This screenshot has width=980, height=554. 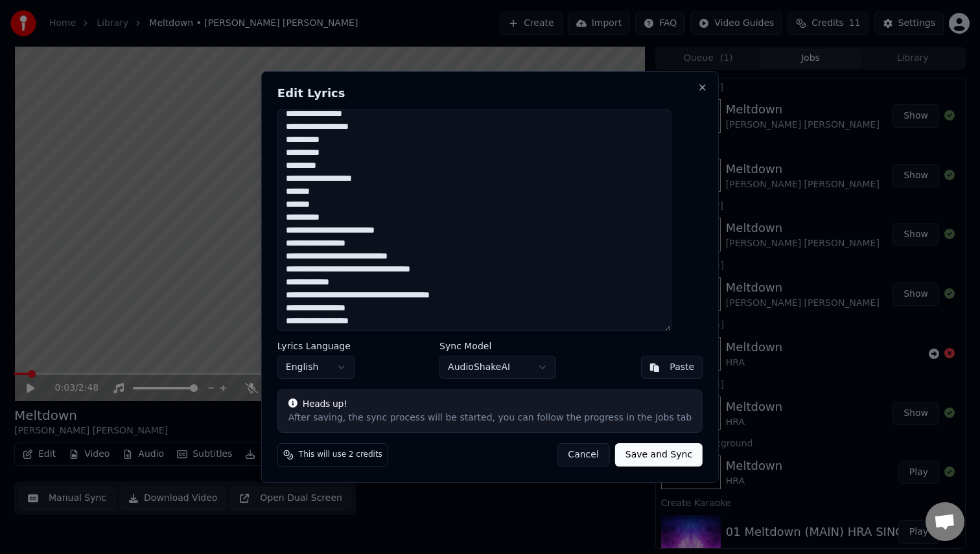 What do you see at coordinates (671, 367) in the screenshot?
I see `button: Paste` at bounding box center [671, 367].